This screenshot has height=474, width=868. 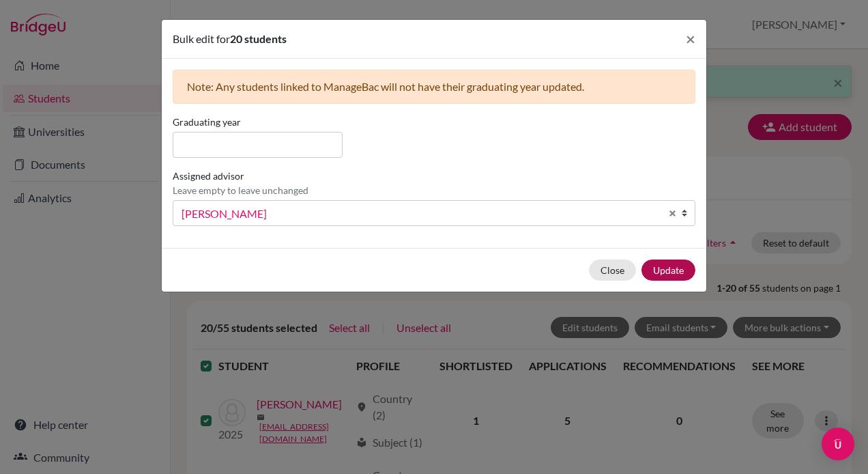 What do you see at coordinates (258, 38) in the screenshot?
I see `span: 20 students` at bounding box center [258, 38].